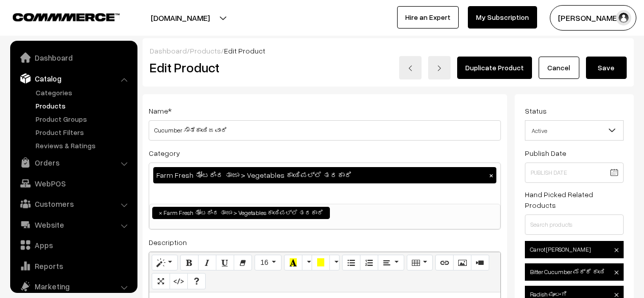  Describe the element at coordinates (243, 263) in the screenshot. I see `button: Remove Font Style (CTRL+\)` at that location.